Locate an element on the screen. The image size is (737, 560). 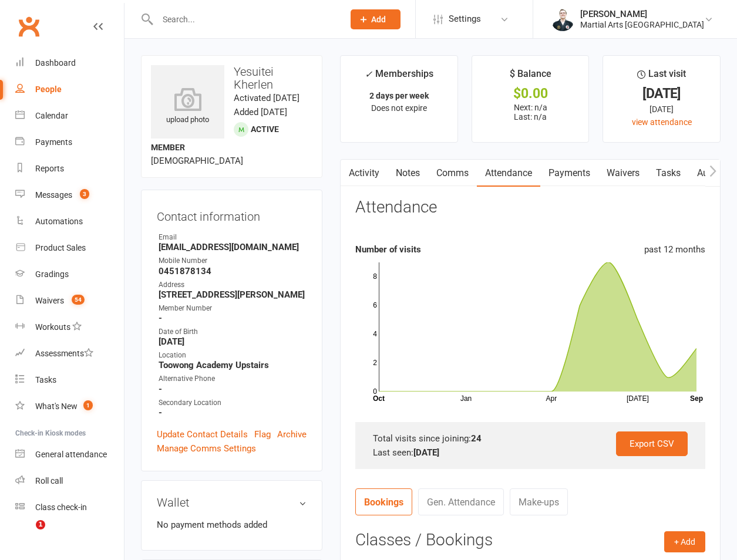
span: 3 is located at coordinates (84, 194).